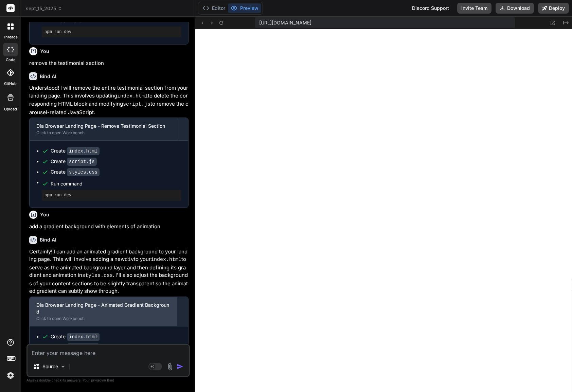 The width and height of the screenshot is (572, 392). I want to click on span: privacy, so click(97, 380).